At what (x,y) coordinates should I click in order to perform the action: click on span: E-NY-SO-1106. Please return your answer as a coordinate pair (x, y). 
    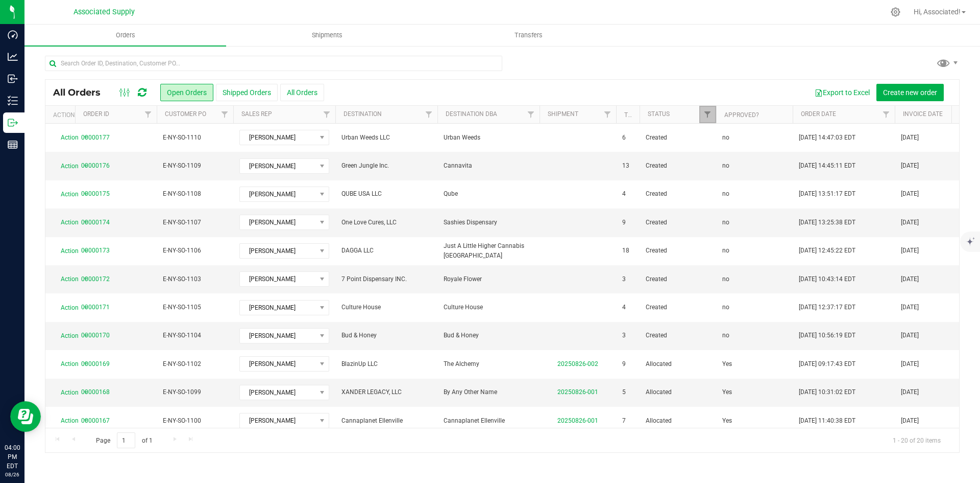
    Looking at the image, I should click on (195, 250).